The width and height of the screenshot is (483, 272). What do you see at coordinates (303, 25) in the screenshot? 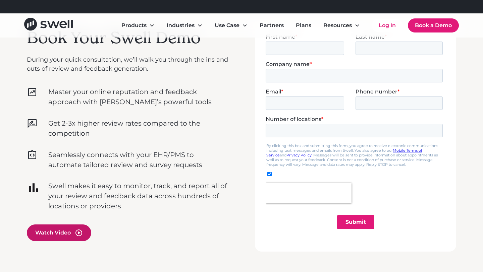
I see `a: Plans` at bounding box center [303, 25].